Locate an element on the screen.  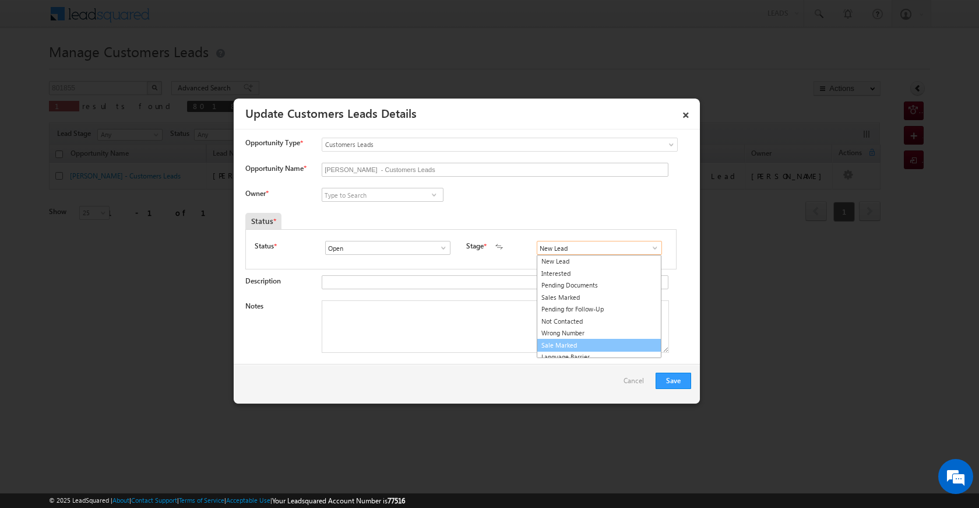
a: Terms of Service is located at coordinates (202, 500).